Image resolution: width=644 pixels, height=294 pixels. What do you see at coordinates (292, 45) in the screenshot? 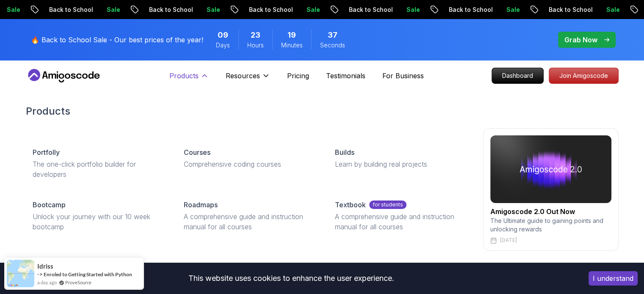
I see `span: Minutes` at bounding box center [292, 45].